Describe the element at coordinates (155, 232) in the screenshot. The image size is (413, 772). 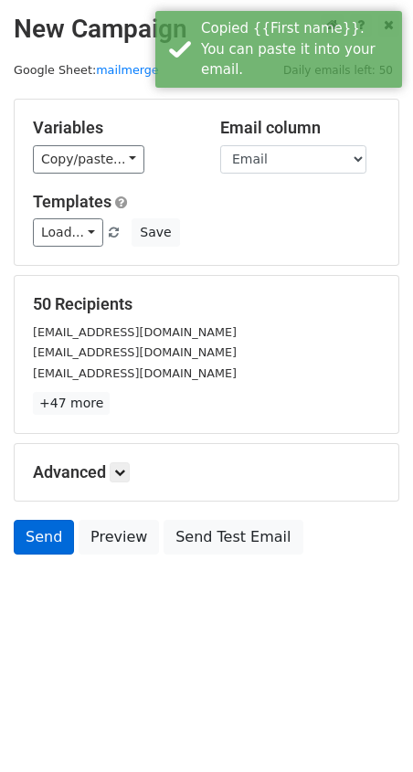
I see `button: Save` at that location.